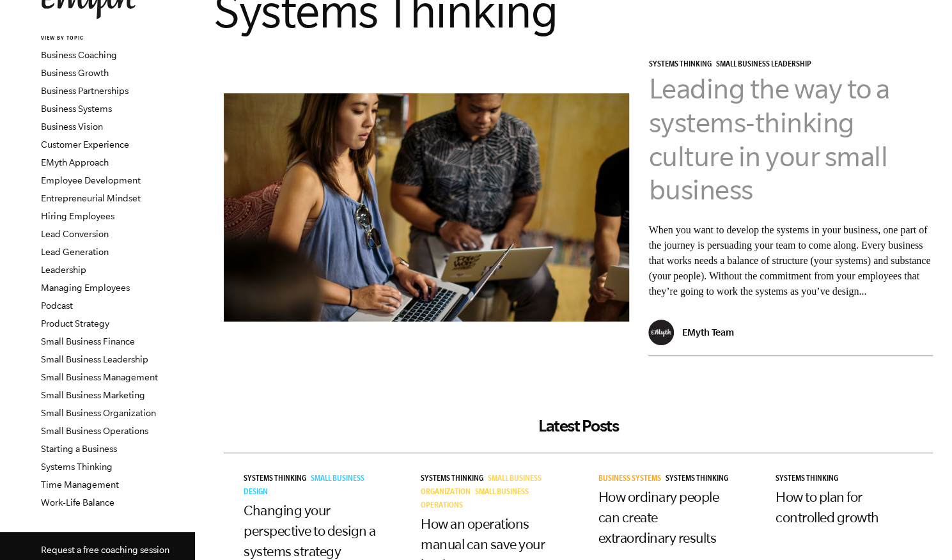  What do you see at coordinates (85, 288) in the screenshot?
I see `a: Managing Employees` at bounding box center [85, 288].